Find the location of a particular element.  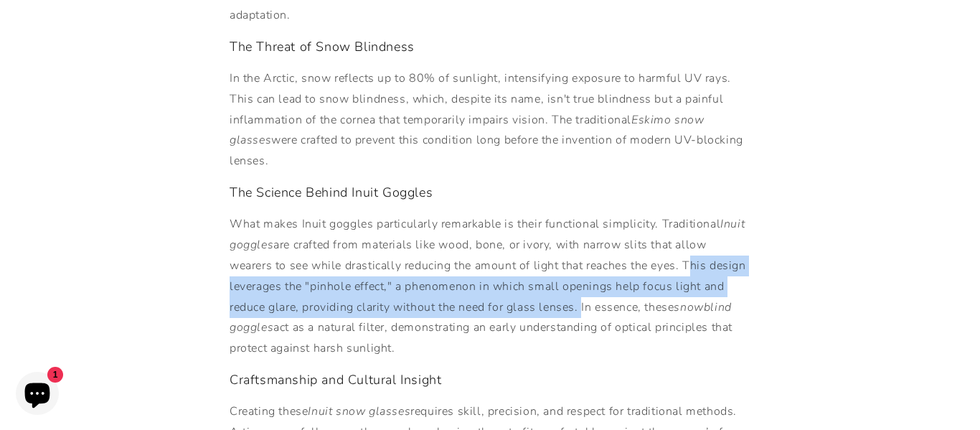

em: Eskimo snow glasses is located at coordinates (467, 130).